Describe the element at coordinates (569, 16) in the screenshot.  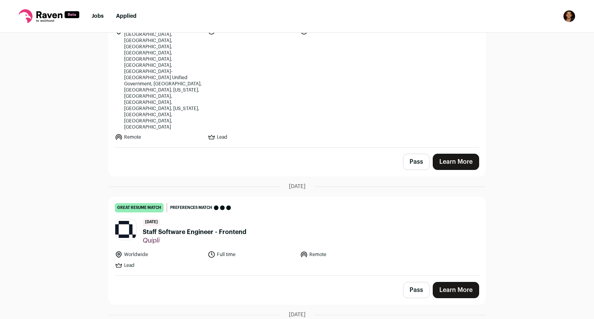
I see `button: Open dropdown` at that location.